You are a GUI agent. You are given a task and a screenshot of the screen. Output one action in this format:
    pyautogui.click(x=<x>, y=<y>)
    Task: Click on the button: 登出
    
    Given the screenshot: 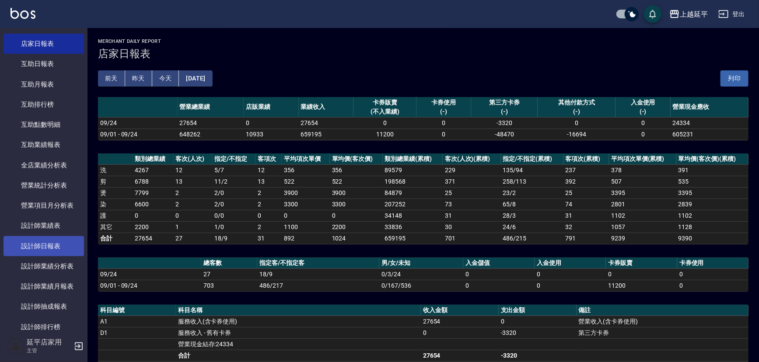 What is the action you would take?
    pyautogui.click(x=732, y=14)
    